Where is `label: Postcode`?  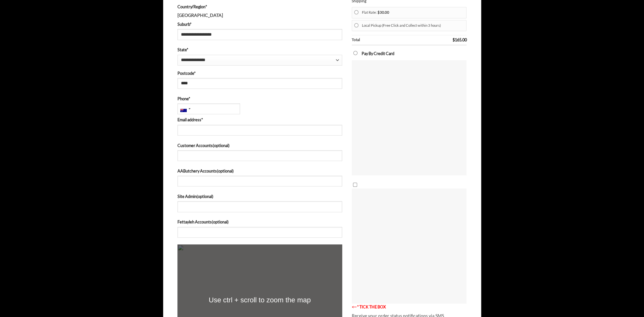
label: Postcode is located at coordinates (260, 73).